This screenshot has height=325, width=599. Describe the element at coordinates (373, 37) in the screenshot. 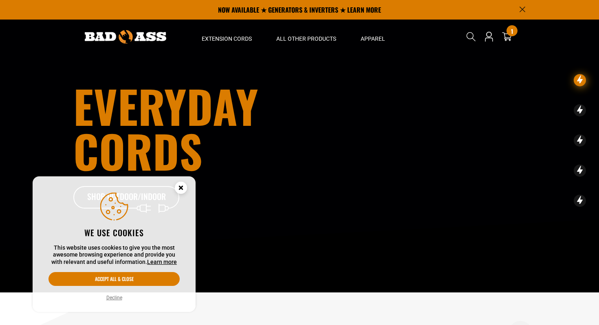

I see `summary: Apparel` at that location.